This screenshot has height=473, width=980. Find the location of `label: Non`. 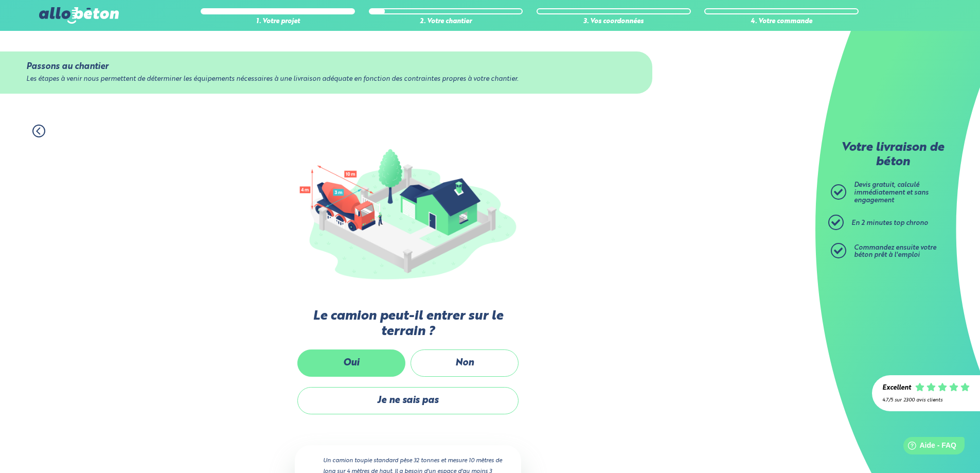

label: Non is located at coordinates (464, 363).